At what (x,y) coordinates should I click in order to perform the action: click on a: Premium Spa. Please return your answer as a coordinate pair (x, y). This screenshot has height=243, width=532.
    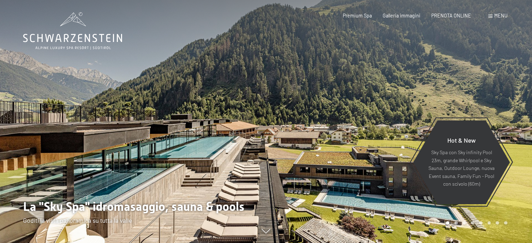
    Looking at the image, I should click on (357, 15).